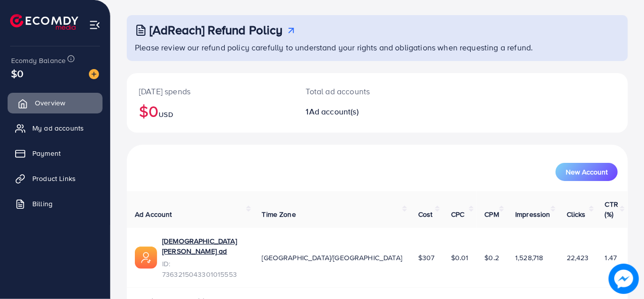  What do you see at coordinates (55, 179) in the screenshot?
I see `a: Product Links` at bounding box center [55, 179].